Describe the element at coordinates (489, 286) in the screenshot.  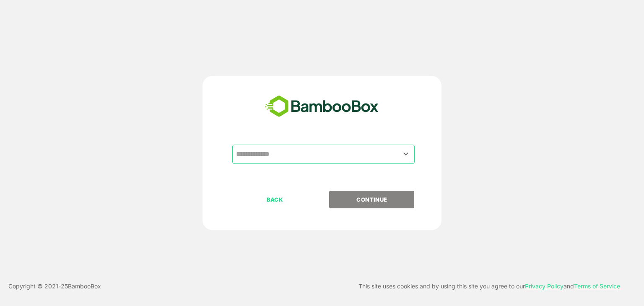
I see `p: This site uses cookies and by using this site you agree to our and` at that location.